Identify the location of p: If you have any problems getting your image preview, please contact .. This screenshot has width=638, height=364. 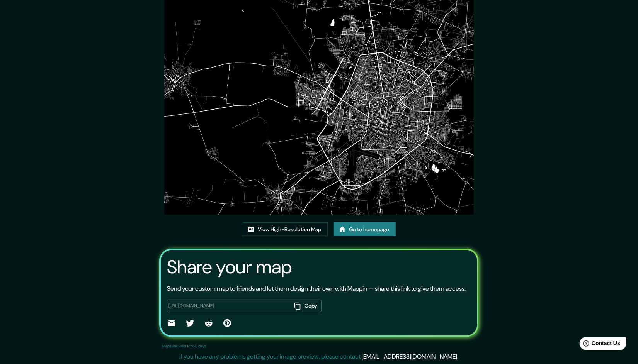
(319, 357).